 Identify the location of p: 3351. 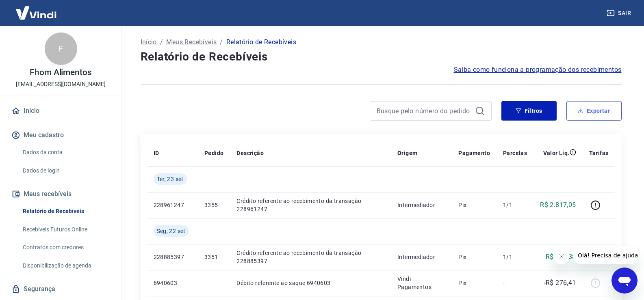
(214, 257).